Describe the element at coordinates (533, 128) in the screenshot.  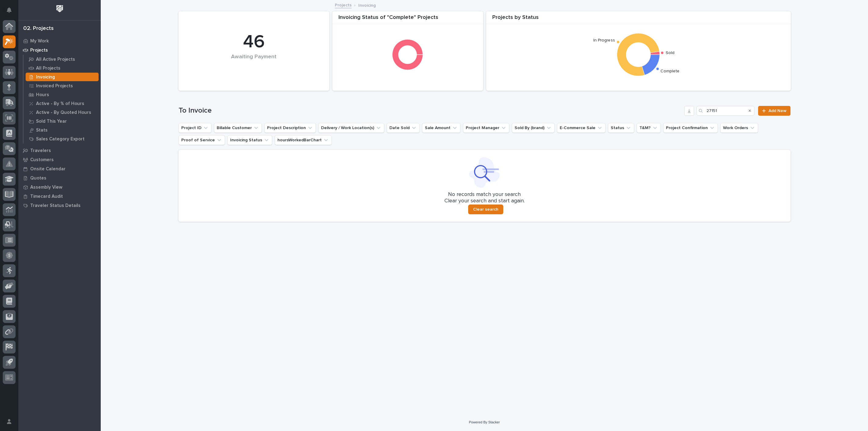
I see `button: Sold By (brand)` at that location.